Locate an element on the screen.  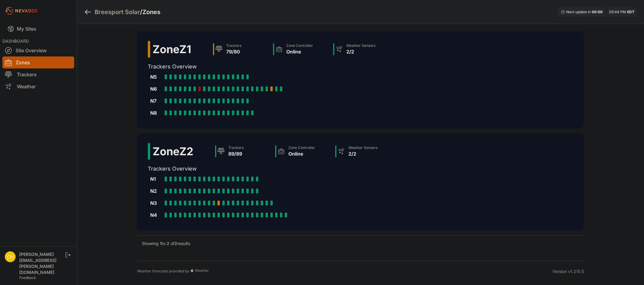
h3: Zones is located at coordinates (152, 12).